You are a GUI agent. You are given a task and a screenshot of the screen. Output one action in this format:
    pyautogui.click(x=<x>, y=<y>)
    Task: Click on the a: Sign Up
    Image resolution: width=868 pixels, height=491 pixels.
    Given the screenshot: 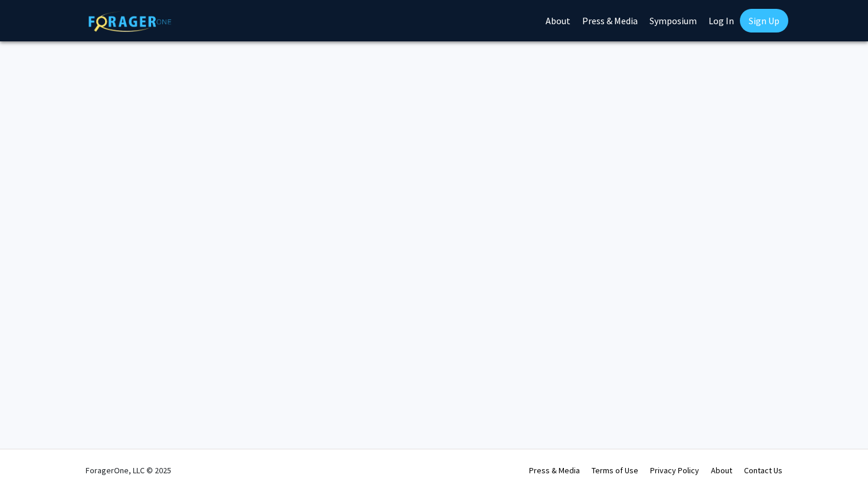 What is the action you would take?
    pyautogui.click(x=764, y=21)
    